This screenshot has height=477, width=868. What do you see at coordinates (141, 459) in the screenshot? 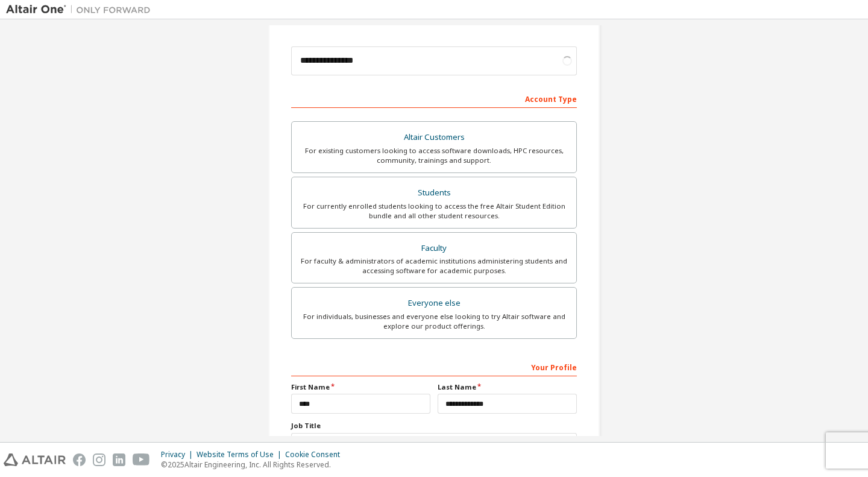
I see `img: youtube.svg` at bounding box center [141, 459].